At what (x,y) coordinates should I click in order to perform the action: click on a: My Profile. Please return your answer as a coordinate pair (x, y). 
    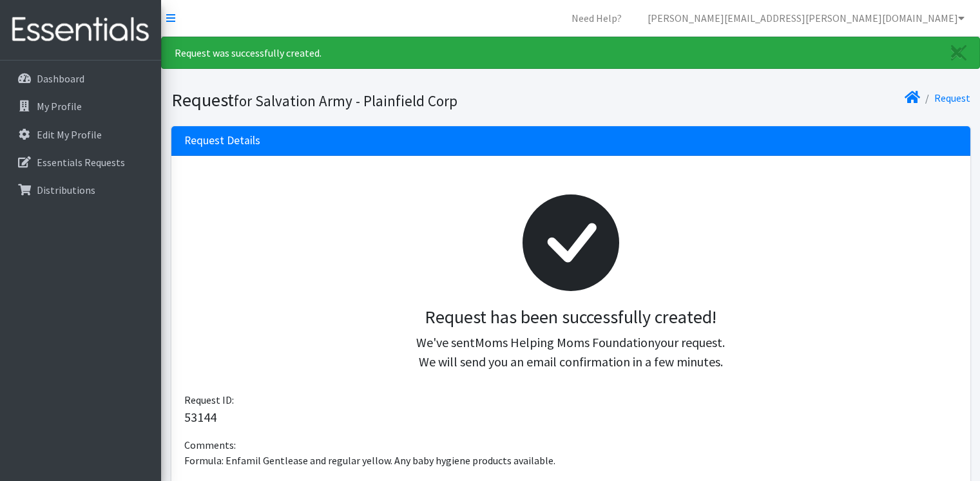
    Looking at the image, I should click on (81, 107).